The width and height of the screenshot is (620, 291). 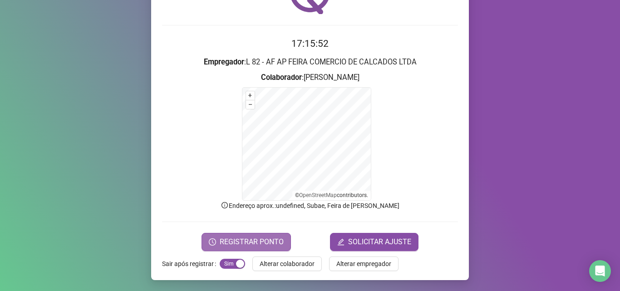 I want to click on label: Sair após registrar, so click(x=191, y=264).